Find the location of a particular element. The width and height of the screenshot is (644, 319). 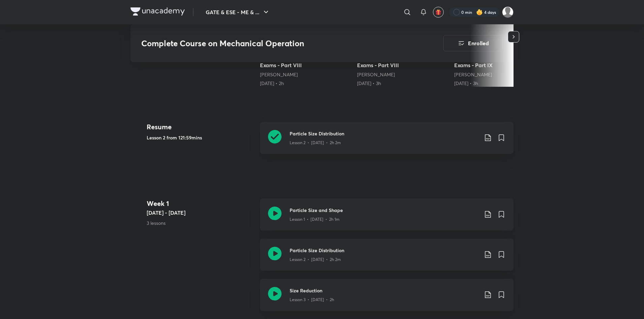

h4: Resume is located at coordinates (201, 127).